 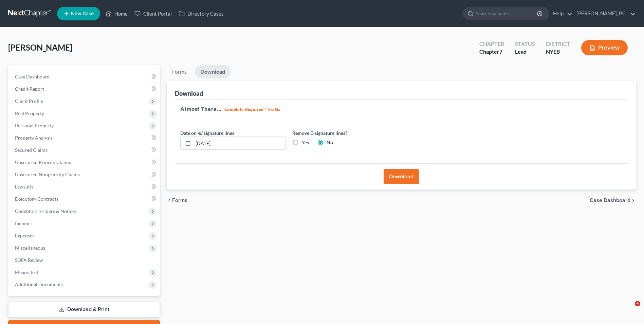 I want to click on i: chevron_left, so click(x=169, y=200).